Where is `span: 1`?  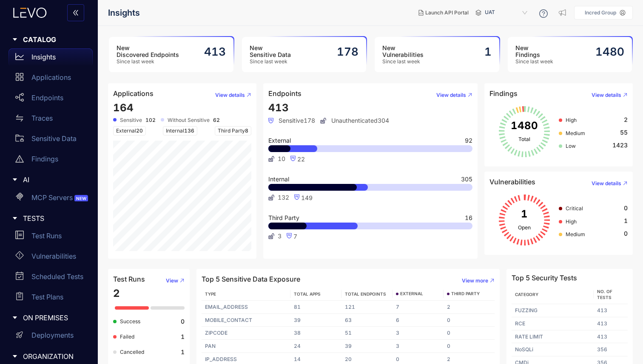
span: 1 is located at coordinates (626, 221).